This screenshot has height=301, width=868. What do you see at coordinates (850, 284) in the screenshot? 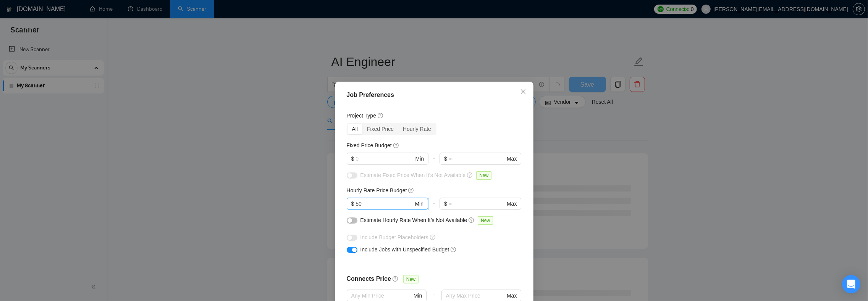
I see `div: Open Intercom Messenger` at bounding box center [850, 284].